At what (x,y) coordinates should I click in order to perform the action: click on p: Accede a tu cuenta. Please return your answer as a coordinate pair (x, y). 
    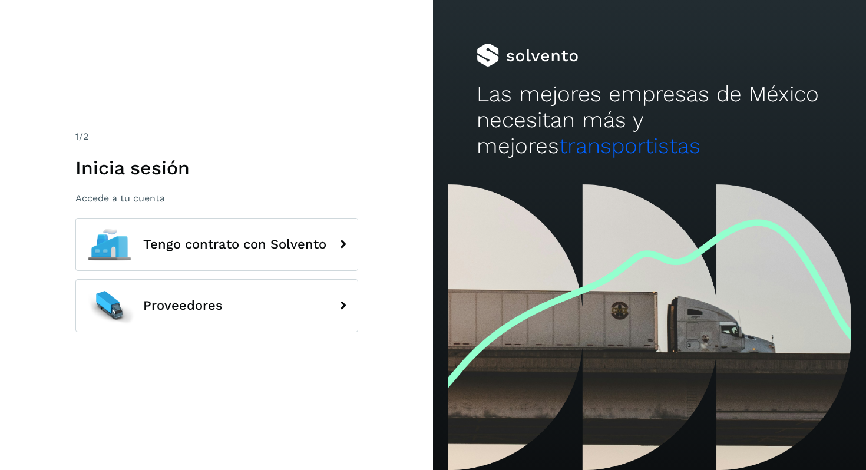
    Looking at the image, I should click on (217, 198).